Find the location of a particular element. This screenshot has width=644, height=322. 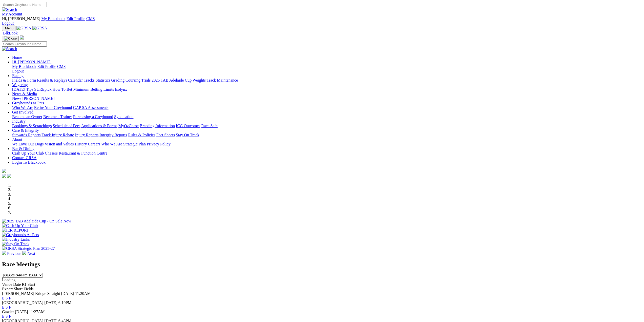

span: Menu is located at coordinates (9, 28).